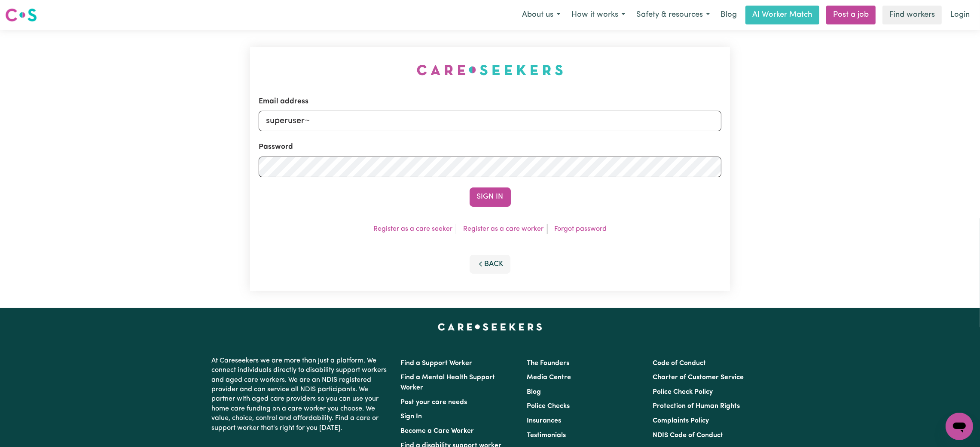 This screenshot has height=447, width=980. I want to click on a: Testimonials, so click(546, 436).